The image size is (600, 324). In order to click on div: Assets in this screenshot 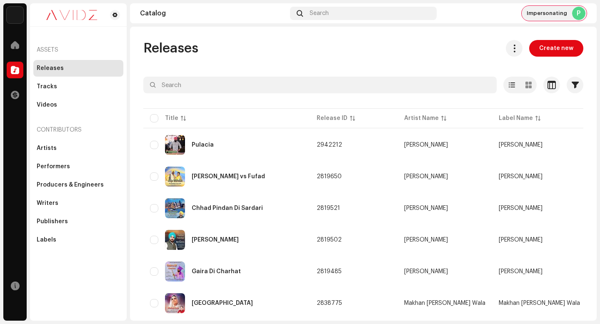, I will do `click(78, 50)`.